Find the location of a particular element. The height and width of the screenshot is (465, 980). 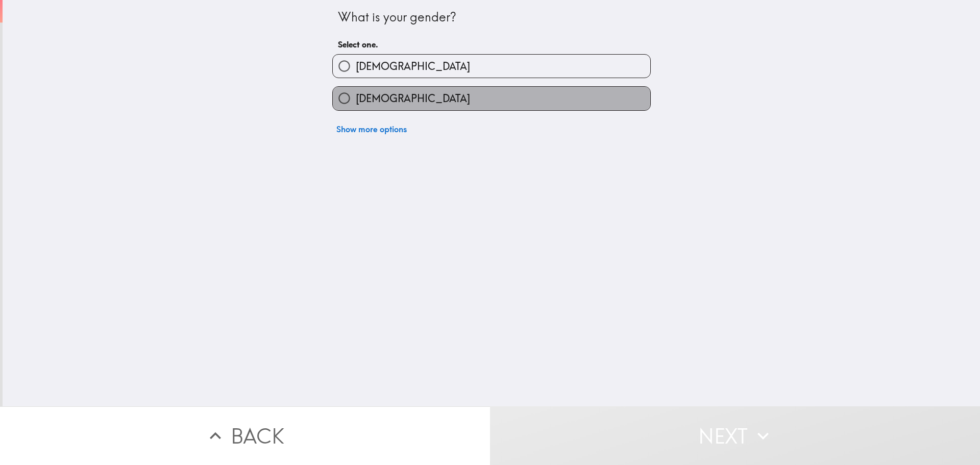

h6: Select one. is located at coordinates (491, 44).